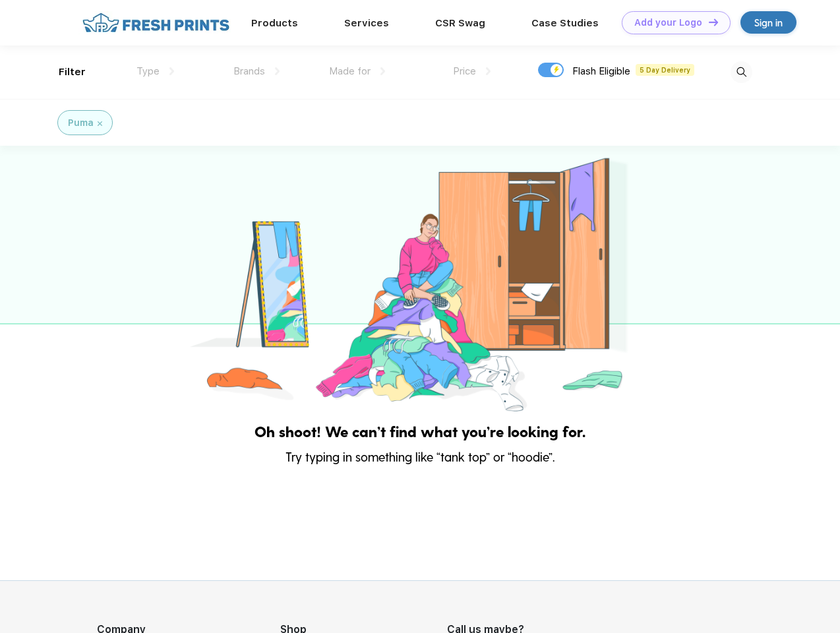  I want to click on img: filter_cancel.svg, so click(100, 123).